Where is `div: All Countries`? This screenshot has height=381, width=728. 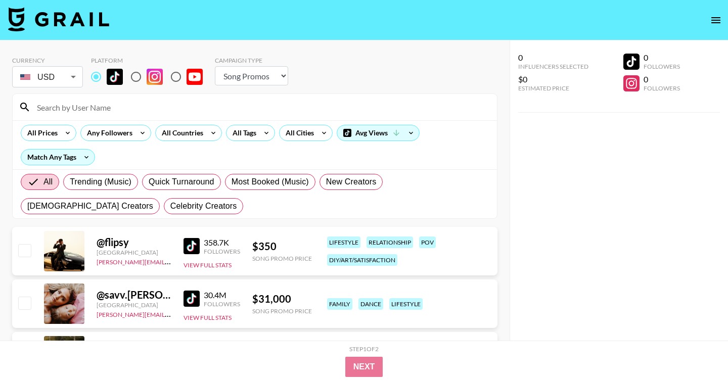
div: All Countries is located at coordinates (180, 133).